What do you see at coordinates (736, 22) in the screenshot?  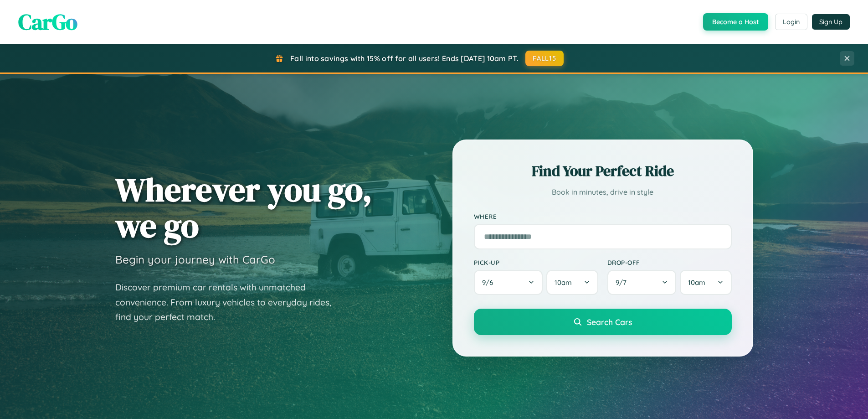 I see `button: Become a Host` at bounding box center [736, 22].